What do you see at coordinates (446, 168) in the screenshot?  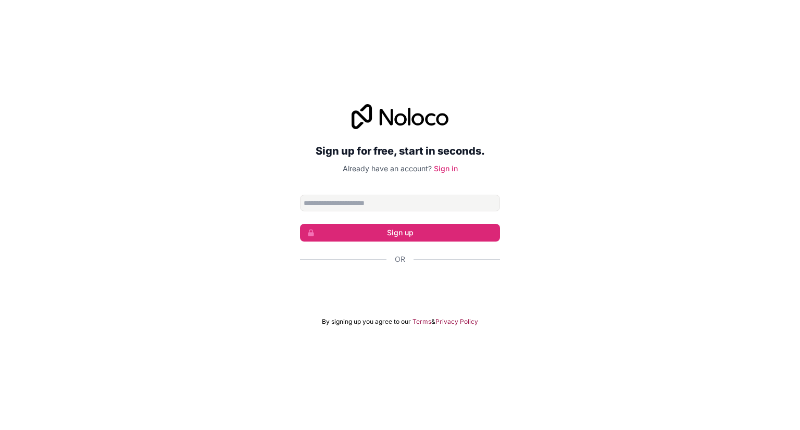 I see `a: Sign in` at bounding box center [446, 168].